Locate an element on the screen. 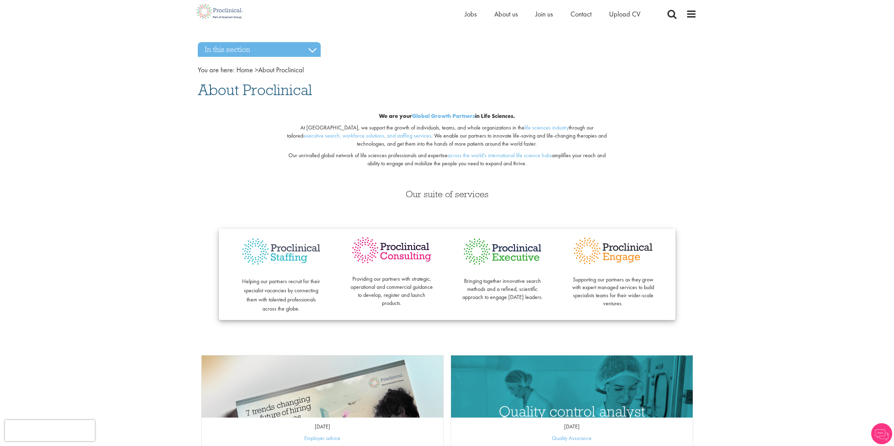 The image size is (894, 446). span: Upload CV is located at coordinates (624, 14).